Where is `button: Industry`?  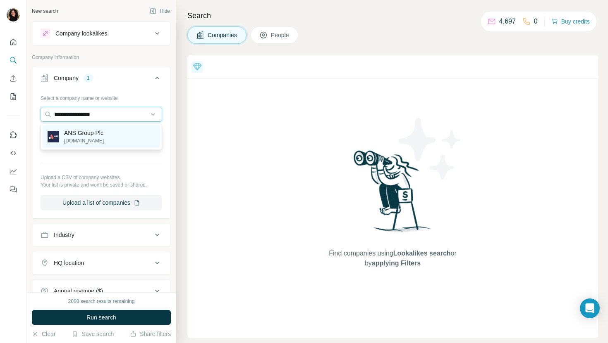
button: Industry is located at coordinates (101, 235).